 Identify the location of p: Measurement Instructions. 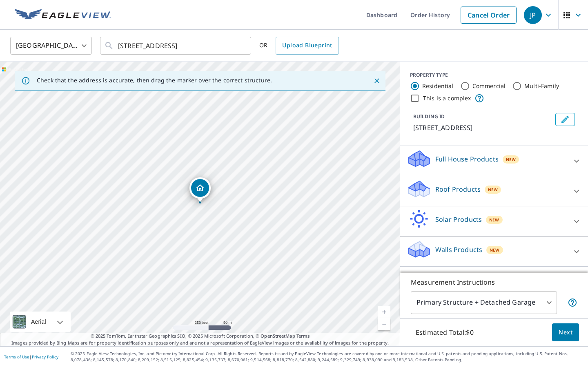
(494, 282).